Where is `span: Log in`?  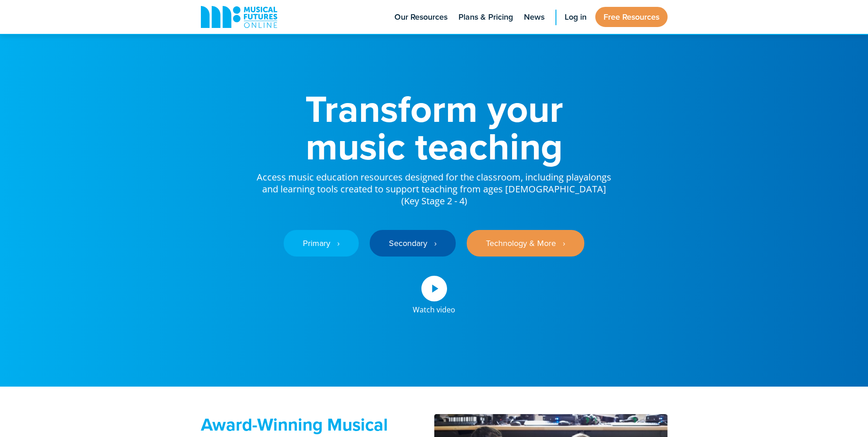
span: Log in is located at coordinates (576, 17).